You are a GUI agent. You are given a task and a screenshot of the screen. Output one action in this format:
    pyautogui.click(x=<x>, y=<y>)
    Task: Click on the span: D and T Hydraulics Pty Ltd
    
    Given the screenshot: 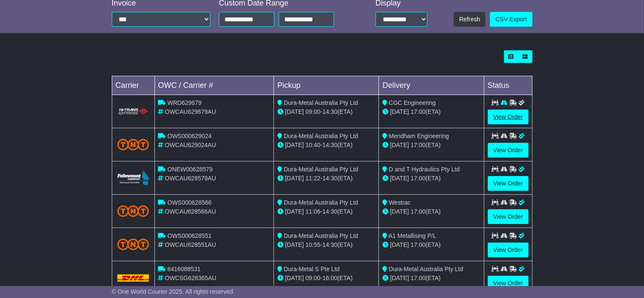 What is the action you would take?
    pyautogui.click(x=425, y=169)
    